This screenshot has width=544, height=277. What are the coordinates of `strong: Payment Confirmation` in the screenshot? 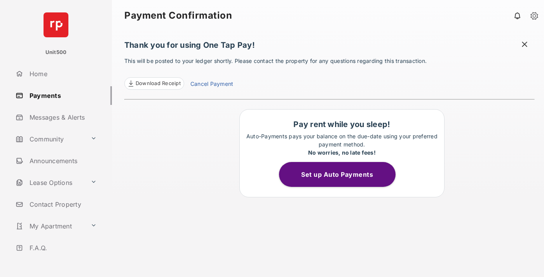 It's located at (178, 16).